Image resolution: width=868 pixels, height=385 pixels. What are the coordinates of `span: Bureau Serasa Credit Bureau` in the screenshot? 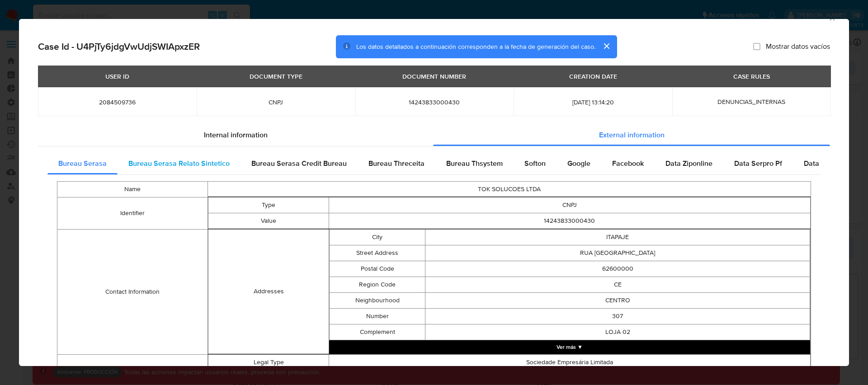 It's located at (299, 163).